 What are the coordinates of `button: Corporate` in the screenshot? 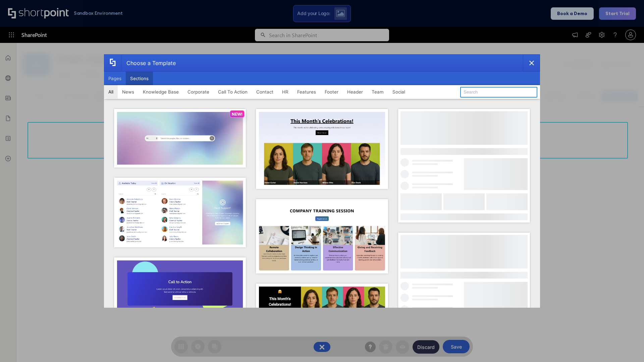 It's located at (198, 92).